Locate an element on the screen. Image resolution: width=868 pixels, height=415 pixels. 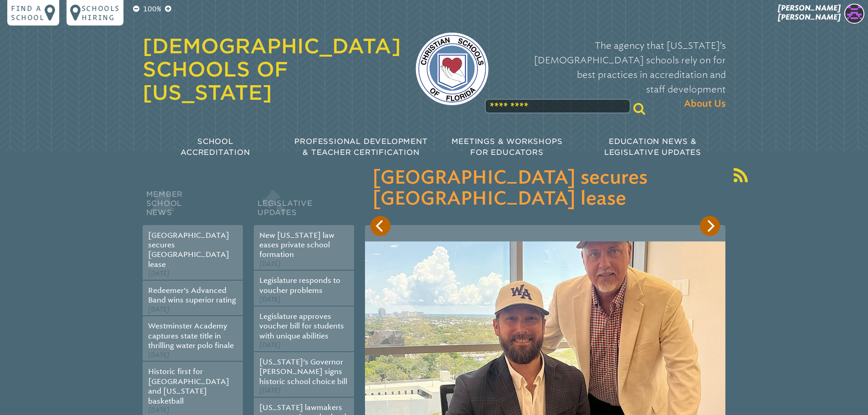
a: Redeemer’s Advanced Band wins superior rating is located at coordinates (192, 295).